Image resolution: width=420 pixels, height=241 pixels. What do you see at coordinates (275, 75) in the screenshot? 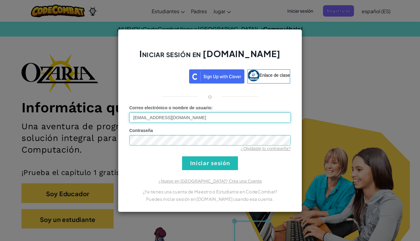
I see `font: Enlace de clase` at bounding box center [275, 75].